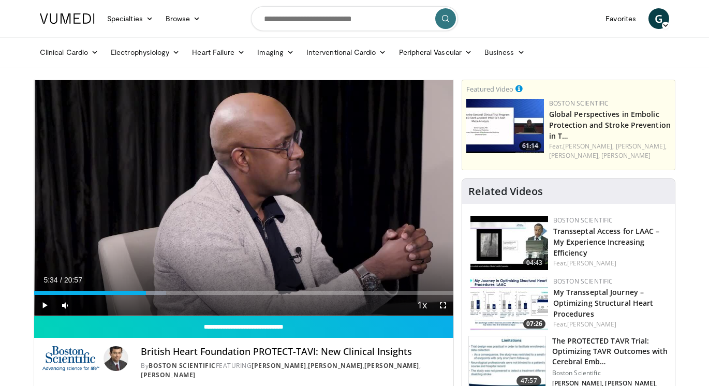 Image resolution: width=709 pixels, height=386 pixels. What do you see at coordinates (505, 52) in the screenshot?
I see `a: Business` at bounding box center [505, 52].